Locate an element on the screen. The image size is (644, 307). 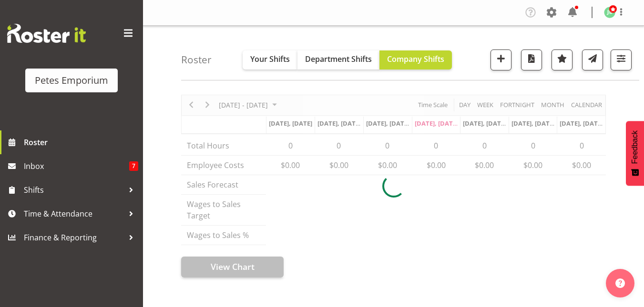
span: Your Shifts is located at coordinates (270, 59).